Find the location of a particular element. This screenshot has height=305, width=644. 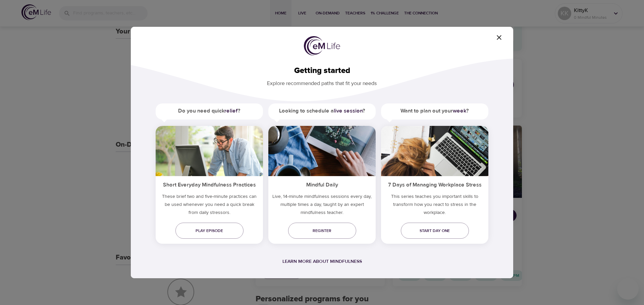

h5: Do you need quick ? is located at coordinates (209, 111).